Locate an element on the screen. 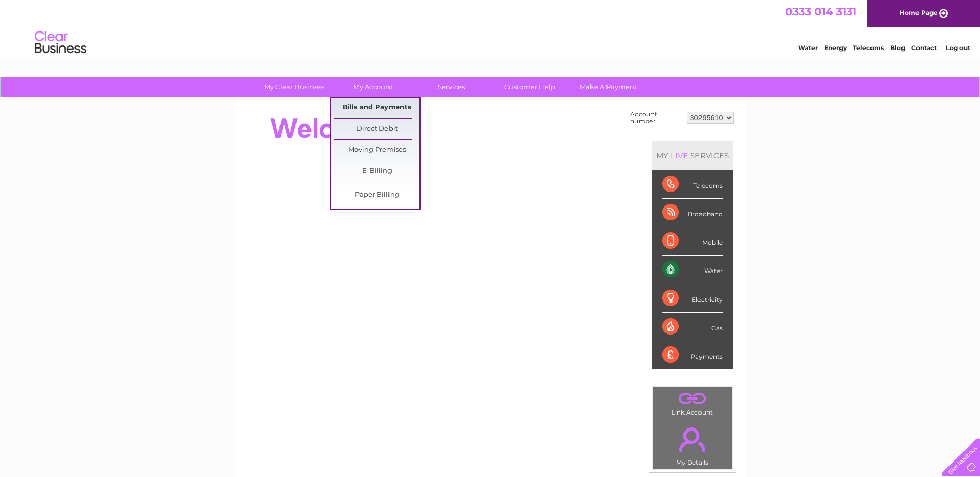  a: Services is located at coordinates (451, 87).